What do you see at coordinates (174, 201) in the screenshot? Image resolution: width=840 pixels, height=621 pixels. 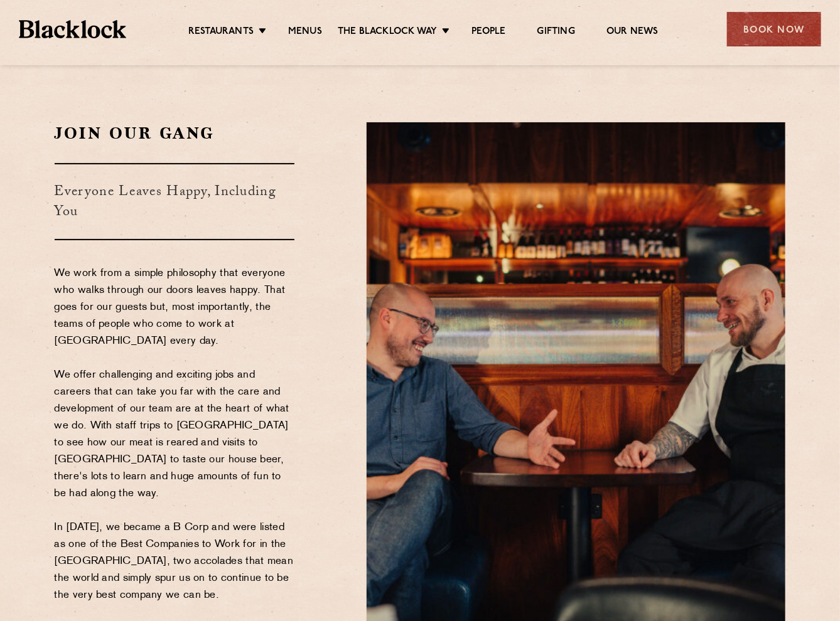 I see `h3: Everyone Leaves Happy, Including You` at bounding box center [174, 201].